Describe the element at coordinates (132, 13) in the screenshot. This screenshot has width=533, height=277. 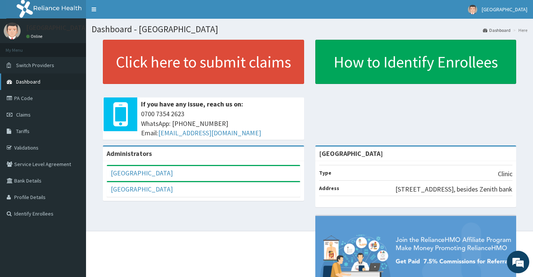
I see `div: Minimize live chat window` at that location.